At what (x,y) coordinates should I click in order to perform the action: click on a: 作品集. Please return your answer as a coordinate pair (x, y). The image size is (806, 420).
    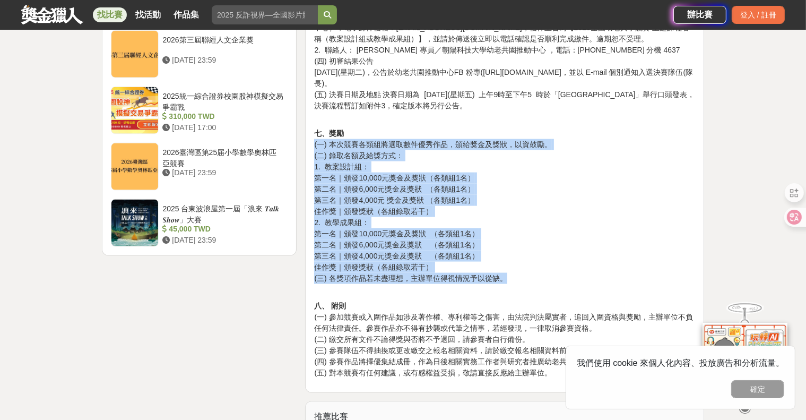
    Looking at the image, I should click on (186, 15).